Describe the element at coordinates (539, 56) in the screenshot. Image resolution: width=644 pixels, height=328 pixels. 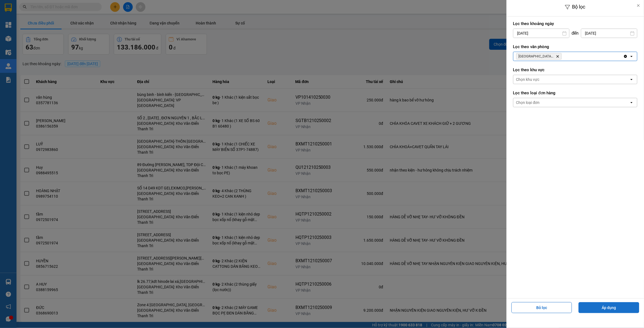
I see `span: Hà Nội: VP Văn Điển Thanh Trì, close by backspace` at that location.